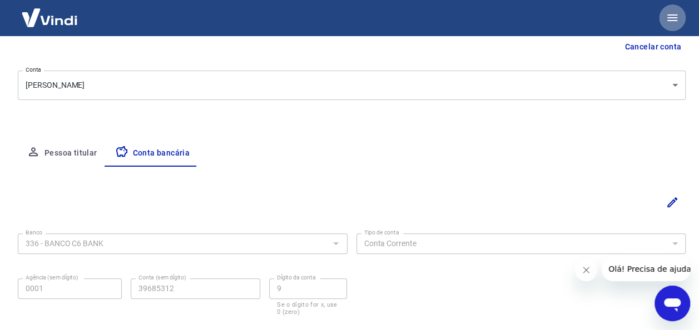 The height and width of the screenshot is (330, 699). What do you see at coordinates (49, 17) in the screenshot?
I see `img: Vindi` at bounding box center [49, 17].